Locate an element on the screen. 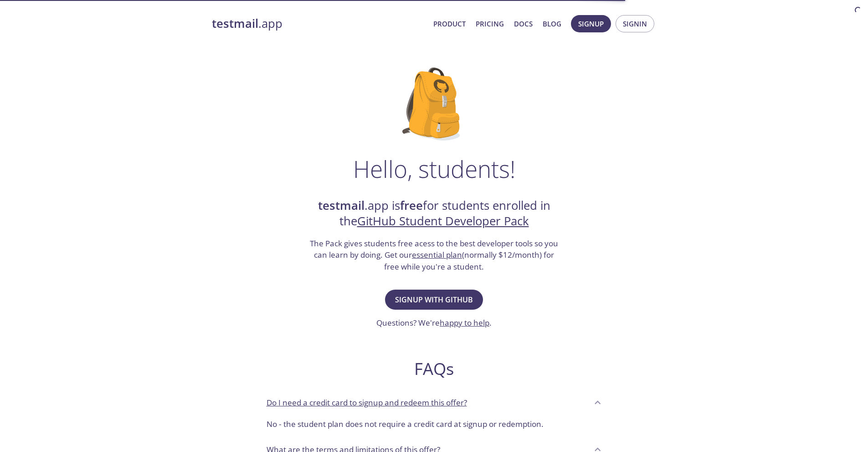 The height and width of the screenshot is (452, 868). button: Signup is located at coordinates (591, 24).